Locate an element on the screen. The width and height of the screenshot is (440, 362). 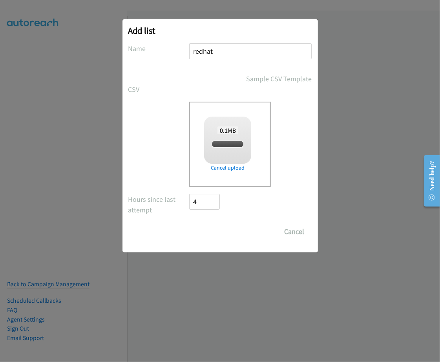
label: Name is located at coordinates (159, 48).